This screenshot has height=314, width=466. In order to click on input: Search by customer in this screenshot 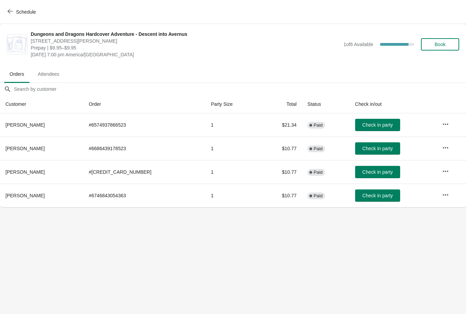, I will do `click(240, 89)`.